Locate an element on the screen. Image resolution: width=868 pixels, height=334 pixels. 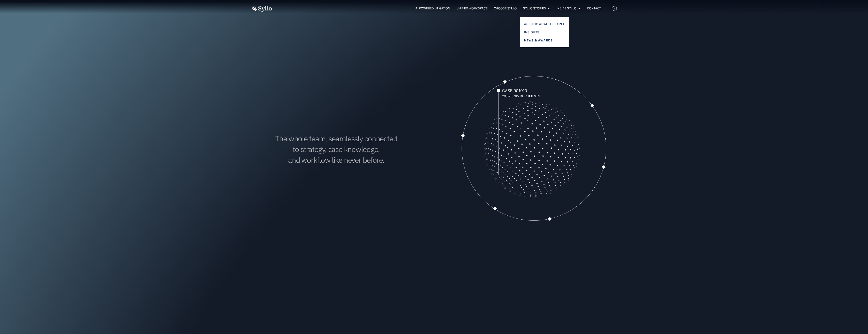
a: Insights is located at coordinates (545, 32).